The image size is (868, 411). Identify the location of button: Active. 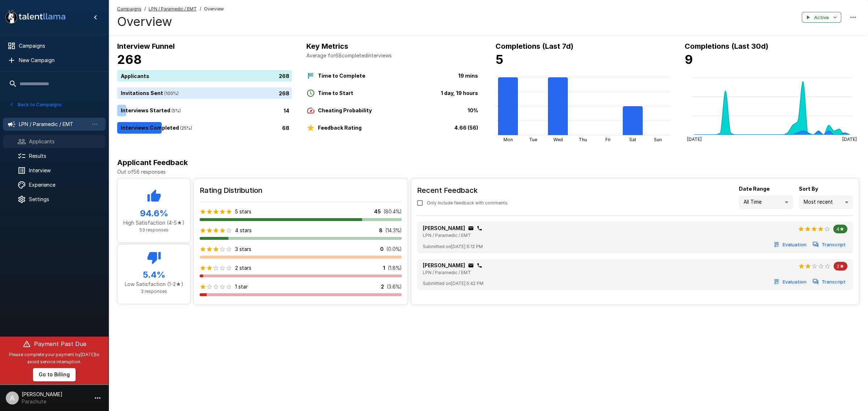
(822, 17).